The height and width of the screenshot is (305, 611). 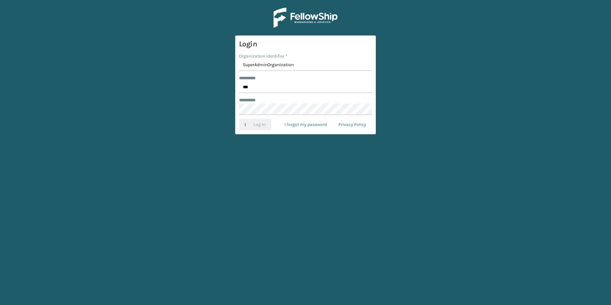 I want to click on img: Logo, so click(x=306, y=18).